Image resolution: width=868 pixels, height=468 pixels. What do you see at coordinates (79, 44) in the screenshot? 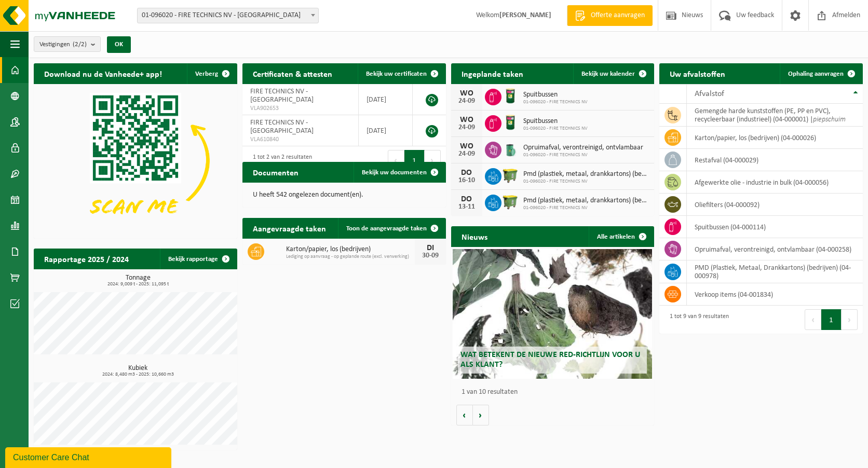
I see `count: (2/2)` at bounding box center [79, 44].